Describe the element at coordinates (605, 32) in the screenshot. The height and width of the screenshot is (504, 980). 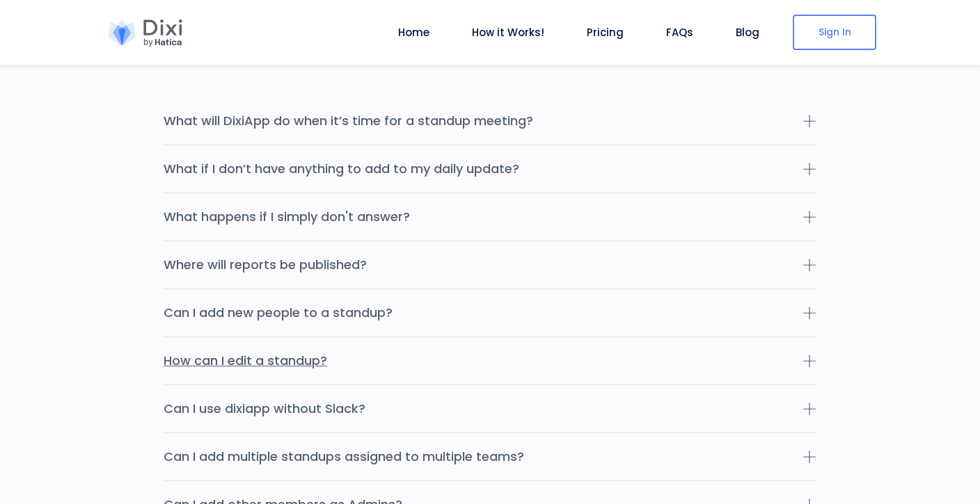
I see `a: Pricing` at that location.